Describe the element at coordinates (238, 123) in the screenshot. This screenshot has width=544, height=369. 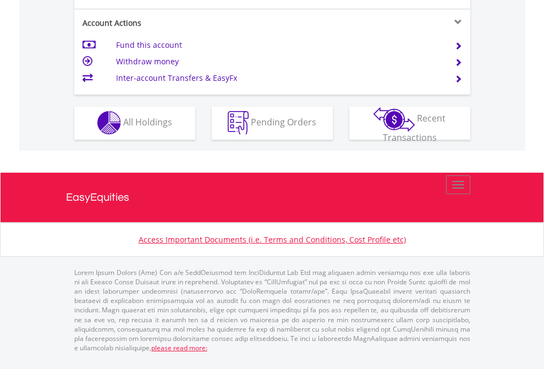
I see `img: pending_instructions-wht.png` at that location.